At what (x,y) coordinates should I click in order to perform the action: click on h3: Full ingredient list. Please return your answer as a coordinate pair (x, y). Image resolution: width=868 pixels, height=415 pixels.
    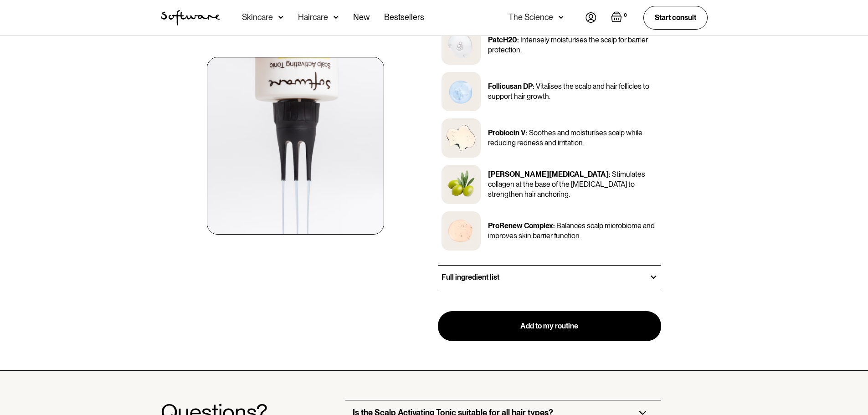
    Looking at the image, I should click on (470, 277).